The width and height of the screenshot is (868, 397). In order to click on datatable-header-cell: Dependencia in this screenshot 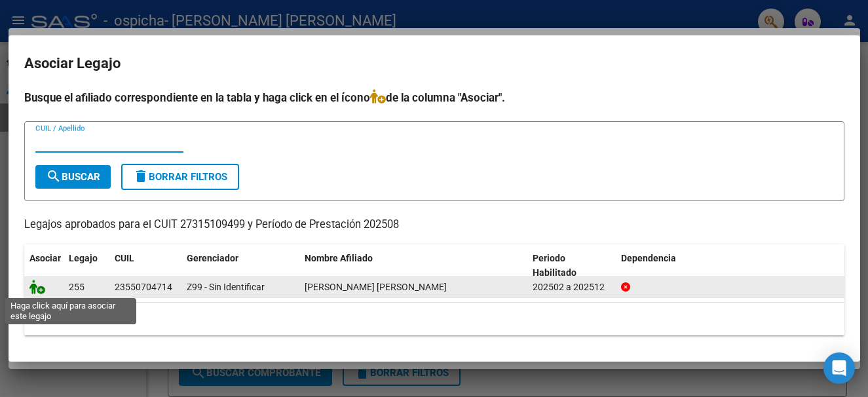, I will do `click(730, 266)`.